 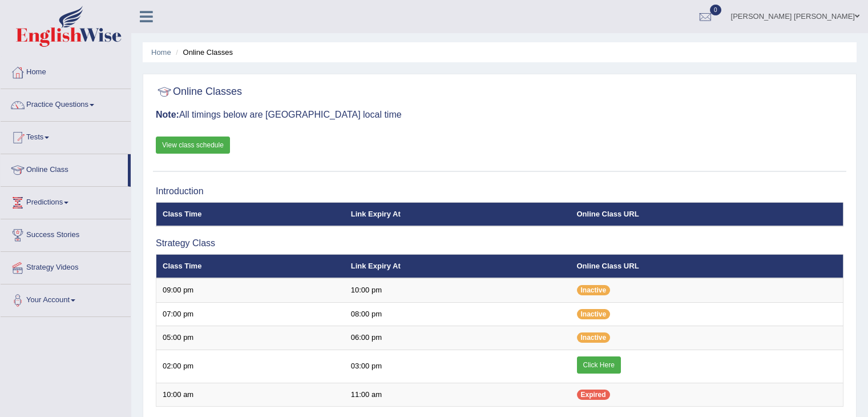 I want to click on a: Tests, so click(x=66, y=136).